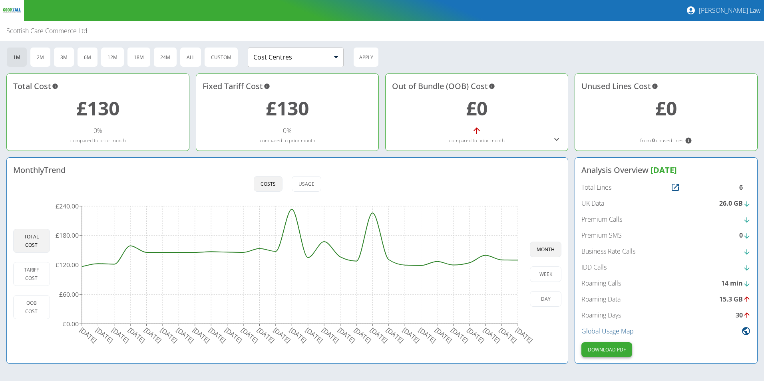 The width and height of the screenshot is (764, 381). What do you see at coordinates (67, 206) in the screenshot?
I see `tspan: £240.00` at bounding box center [67, 206].